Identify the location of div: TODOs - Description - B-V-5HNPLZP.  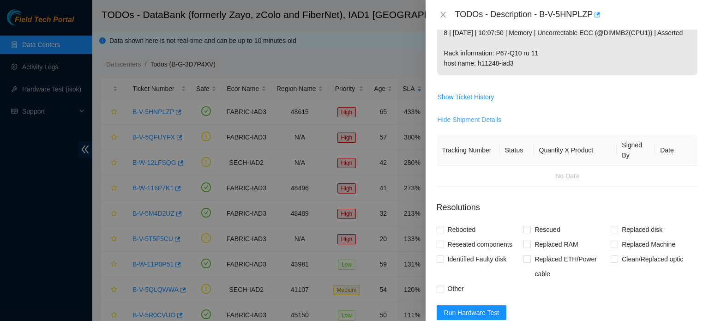
(577, 15).